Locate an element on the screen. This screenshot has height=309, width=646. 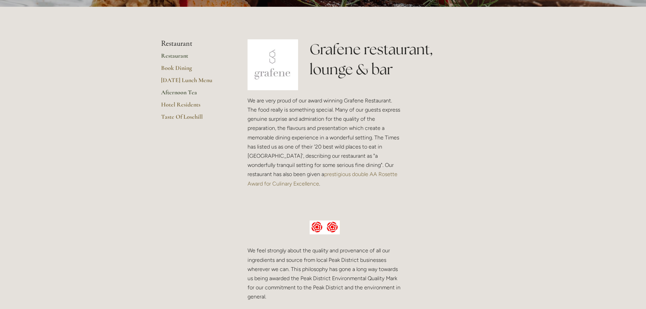
a: Hotel Residents is located at coordinates (193, 107).